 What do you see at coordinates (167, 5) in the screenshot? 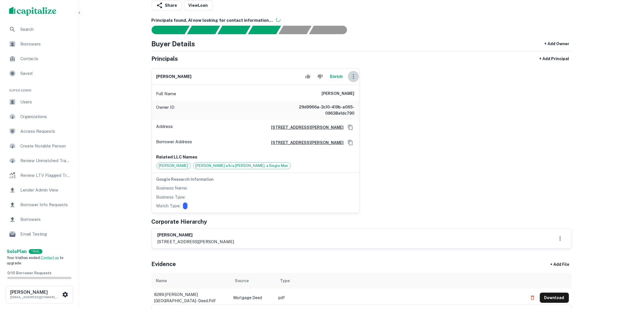
I see `button: Share` at bounding box center [167, 5].